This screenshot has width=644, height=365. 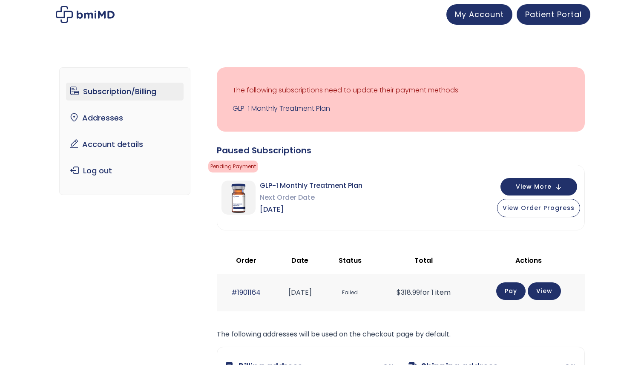 What do you see at coordinates (401, 150) in the screenshot?
I see `div: Paused Subscriptions` at bounding box center [401, 150].